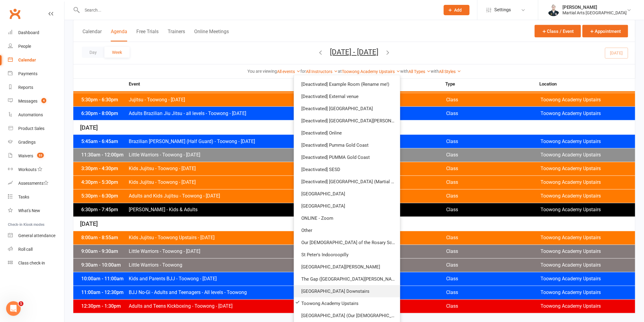 This screenshot has height=322, width=644. What do you see at coordinates (176, 35) in the screenshot?
I see `button: Trainers` at bounding box center [176, 35].